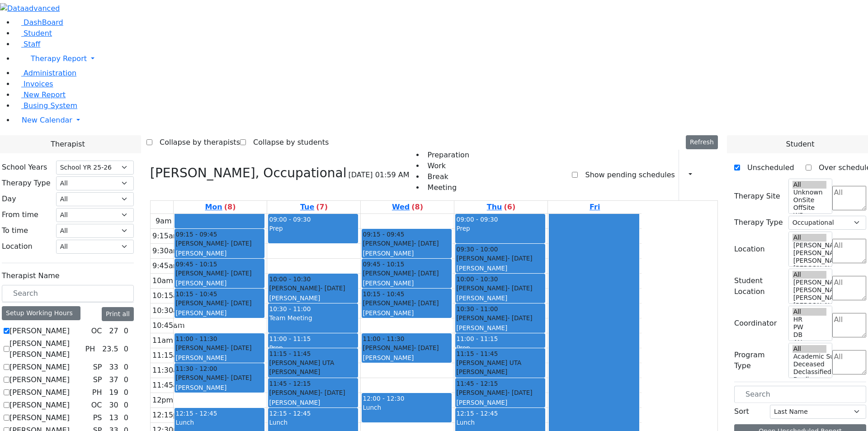 The width and height of the screenshot is (868, 431). What do you see at coordinates (196, 294) in the screenshot?
I see `span: 10:15 - 10:45` at bounding box center [196, 294].